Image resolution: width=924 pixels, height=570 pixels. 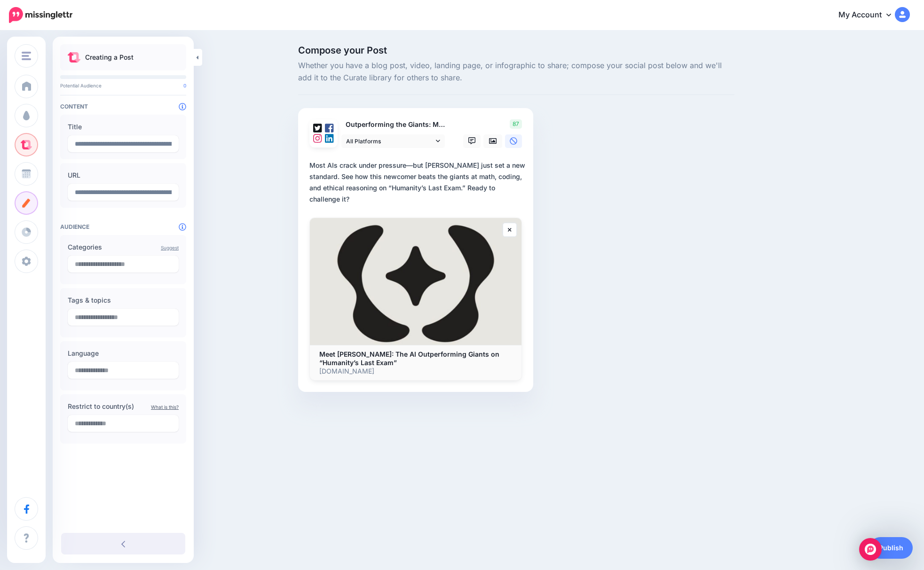 I want to click on span: 0, so click(x=185, y=86).